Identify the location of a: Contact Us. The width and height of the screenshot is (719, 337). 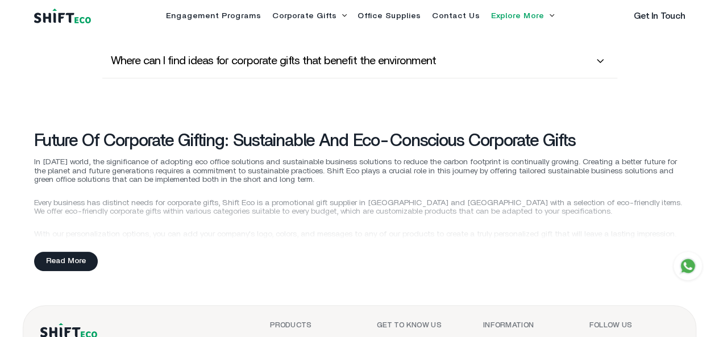
(456, 16).